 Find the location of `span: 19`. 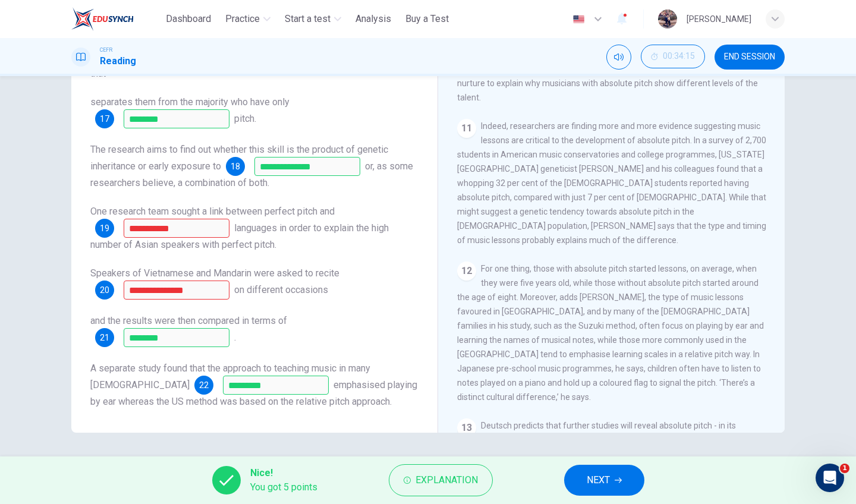

span: 19 is located at coordinates (105, 228).